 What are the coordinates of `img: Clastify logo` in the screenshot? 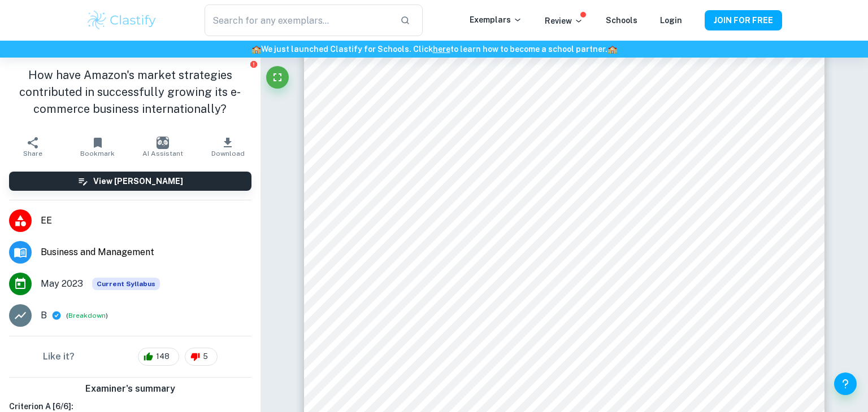 It's located at (121, 20).